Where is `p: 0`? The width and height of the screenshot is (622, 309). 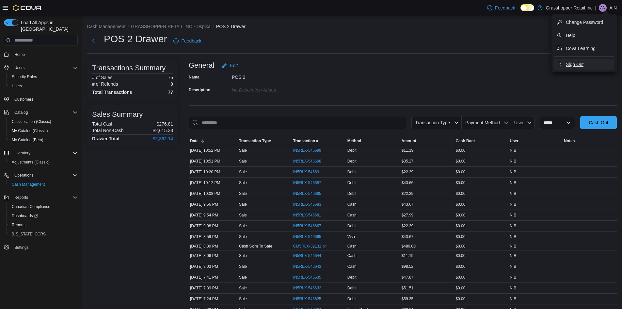
p: 0 is located at coordinates (172, 84).